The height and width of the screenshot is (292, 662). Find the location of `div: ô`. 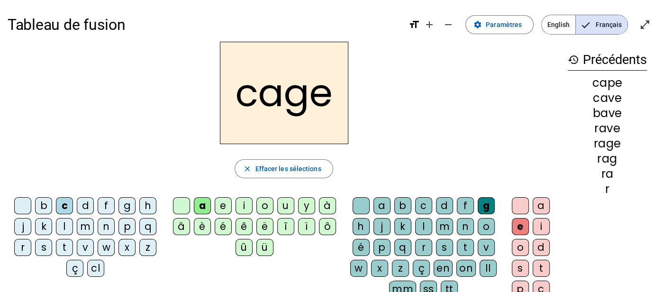

div: ô is located at coordinates (327, 226).